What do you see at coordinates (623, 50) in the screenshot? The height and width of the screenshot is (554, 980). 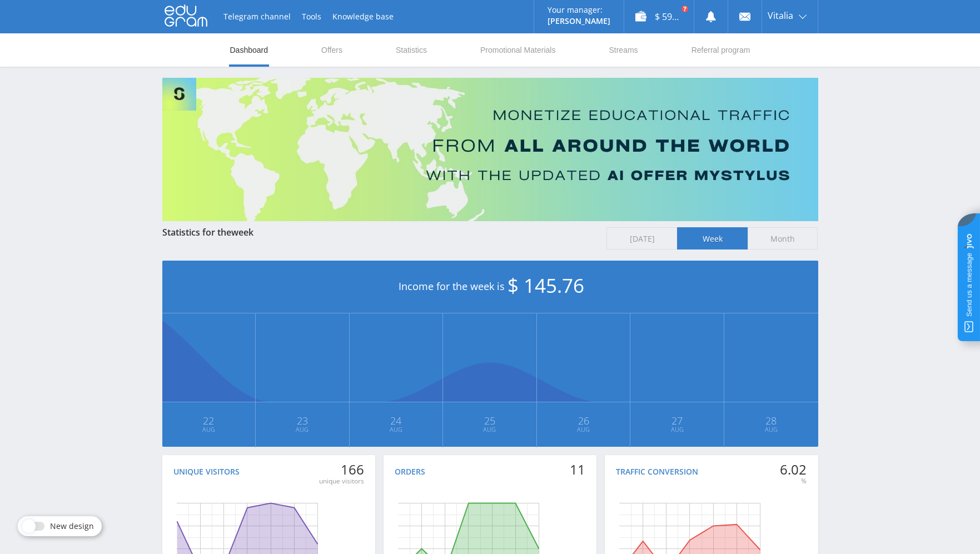 I see `a: Streams` at bounding box center [623, 50].